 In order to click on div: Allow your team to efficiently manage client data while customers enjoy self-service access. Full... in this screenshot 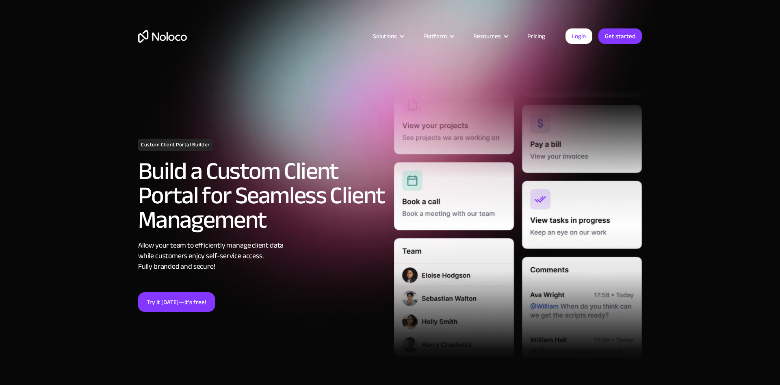, I will do `click(262, 256)`.